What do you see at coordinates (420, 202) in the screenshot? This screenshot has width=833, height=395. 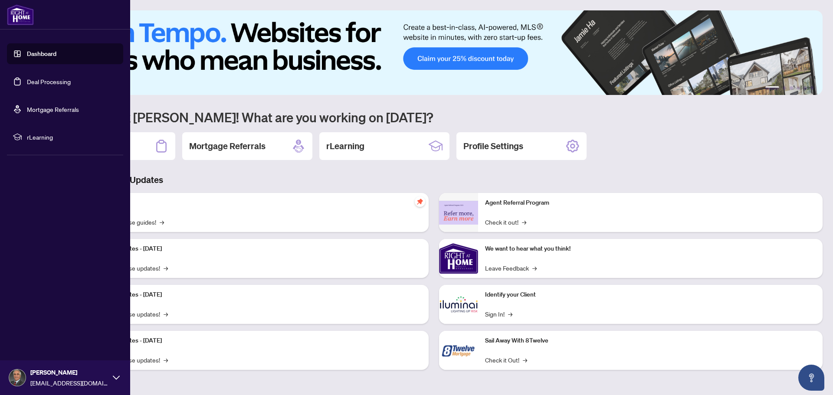 I see `span: pushpin` at bounding box center [420, 202].